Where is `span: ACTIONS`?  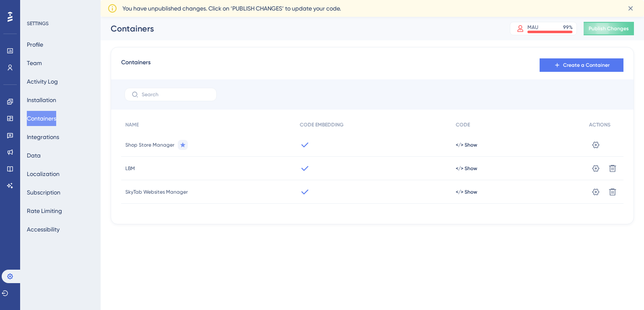
span: ACTIONS is located at coordinates (600, 125).